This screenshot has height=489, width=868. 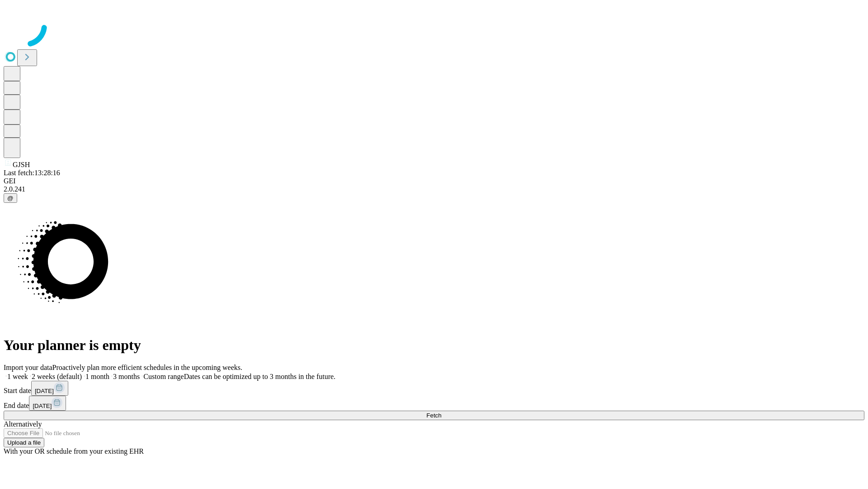 I want to click on span: 1 month, so click(x=97, y=376).